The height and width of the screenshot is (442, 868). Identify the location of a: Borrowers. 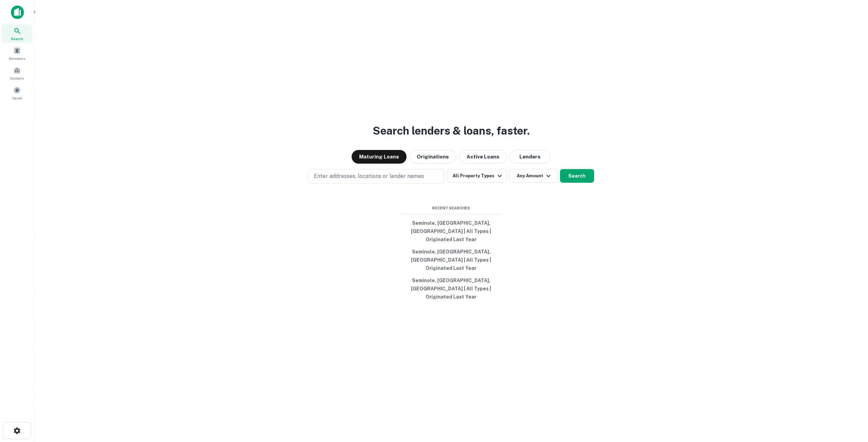
(17, 53).